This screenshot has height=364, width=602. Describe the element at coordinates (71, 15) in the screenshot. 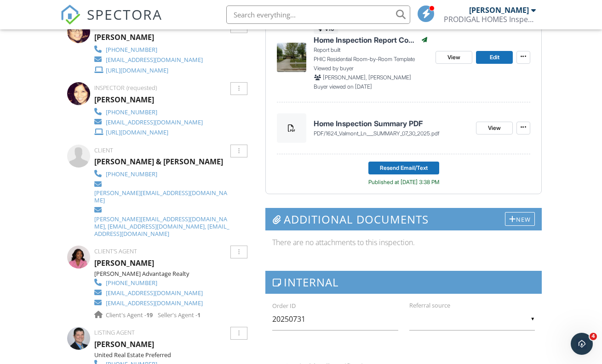

I see `img: The Best Home Inspection Software - Spectora` at that location.